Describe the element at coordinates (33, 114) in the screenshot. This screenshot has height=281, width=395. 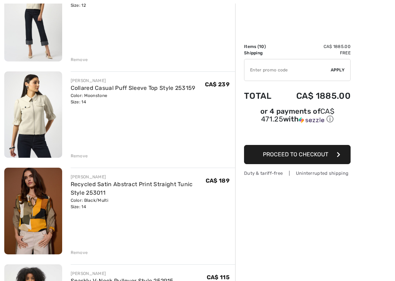
I see `img: Collared Casual Puff Sleeve Top Style 253159` at that location.